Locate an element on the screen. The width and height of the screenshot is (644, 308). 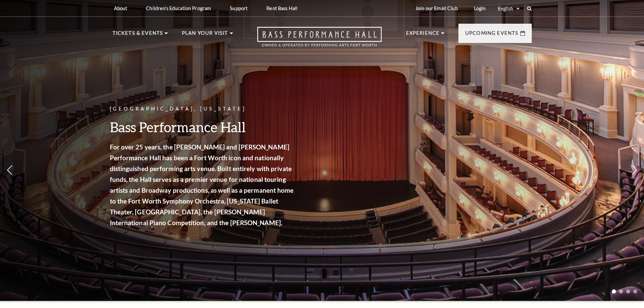
p: About is located at coordinates (120, 8).